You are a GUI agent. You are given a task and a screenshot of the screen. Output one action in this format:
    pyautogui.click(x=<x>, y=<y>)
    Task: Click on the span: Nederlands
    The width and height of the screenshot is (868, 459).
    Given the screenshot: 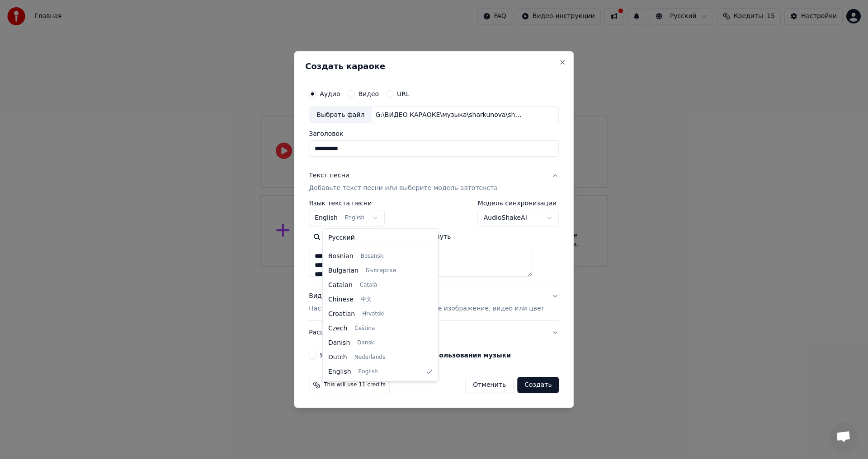 What is the action you would take?
    pyautogui.click(x=370, y=358)
    